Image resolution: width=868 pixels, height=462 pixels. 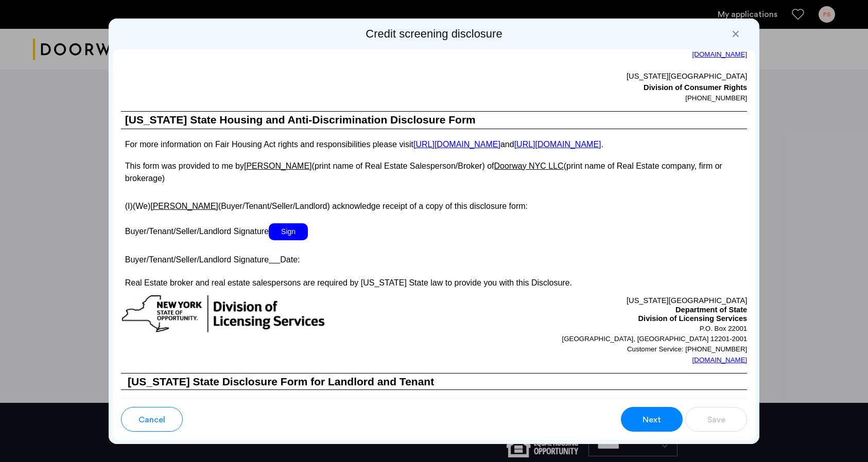 What do you see at coordinates (434, 34) in the screenshot?
I see `h2: Credit screening disclosure` at bounding box center [434, 34].